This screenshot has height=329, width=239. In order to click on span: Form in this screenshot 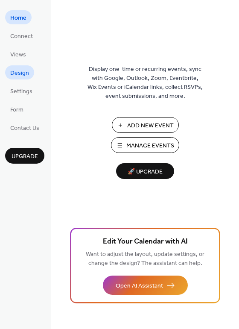, I will do `click(17, 110)`.